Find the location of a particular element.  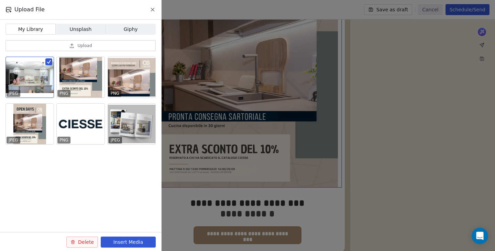

button: Insert Media is located at coordinates (128, 242).